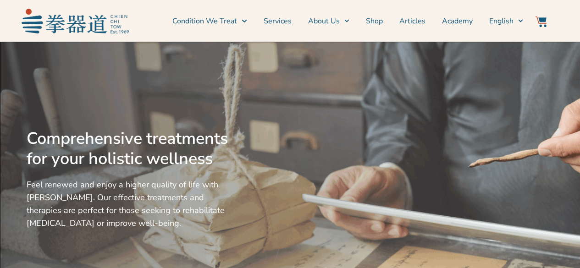 This screenshot has height=268, width=580. I want to click on a: About Us, so click(329, 21).